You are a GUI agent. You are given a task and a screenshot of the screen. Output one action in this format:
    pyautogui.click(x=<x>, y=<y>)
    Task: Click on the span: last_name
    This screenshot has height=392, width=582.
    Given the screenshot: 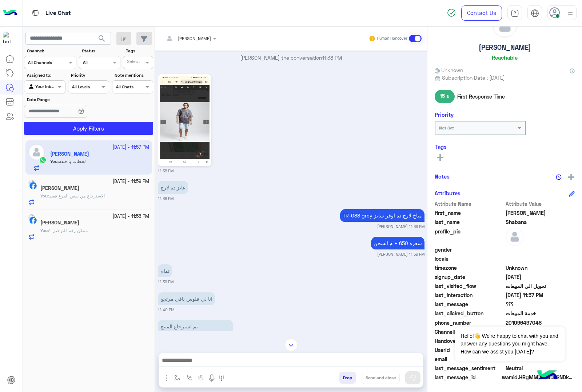 What is the action you would take?
    pyautogui.click(x=469, y=222)
    